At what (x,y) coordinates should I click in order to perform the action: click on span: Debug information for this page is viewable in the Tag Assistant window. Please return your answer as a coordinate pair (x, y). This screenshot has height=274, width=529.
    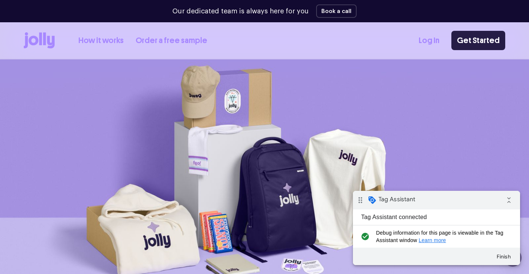
    Looking at the image, I should click on (89, 46).